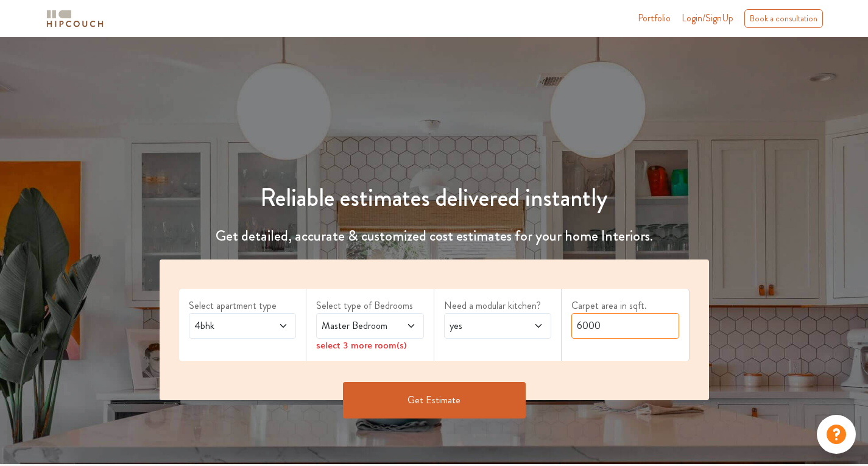 The image size is (868, 466). What do you see at coordinates (228, 326) in the screenshot?
I see `span: 4bhk` at bounding box center [228, 326].